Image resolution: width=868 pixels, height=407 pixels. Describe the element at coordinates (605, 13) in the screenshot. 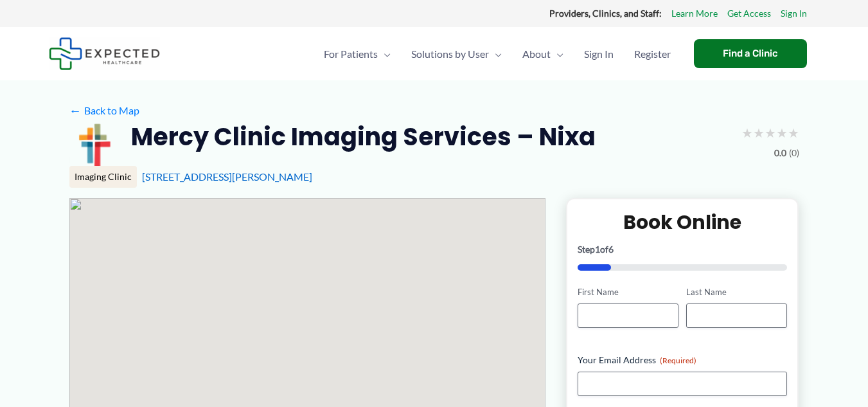

I see `strong: Providers, Clinics, and Staff:` at that location.